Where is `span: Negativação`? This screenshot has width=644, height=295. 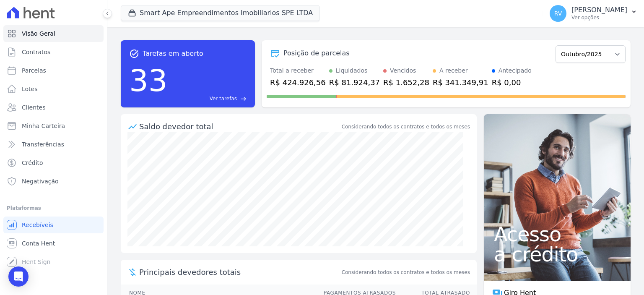 span: Negativação is located at coordinates (40, 181).